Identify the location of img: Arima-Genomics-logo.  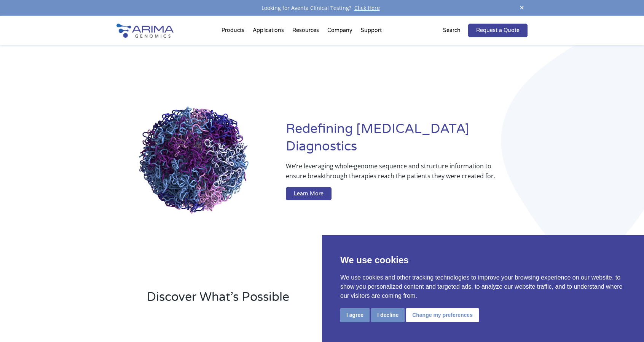
(145, 31).